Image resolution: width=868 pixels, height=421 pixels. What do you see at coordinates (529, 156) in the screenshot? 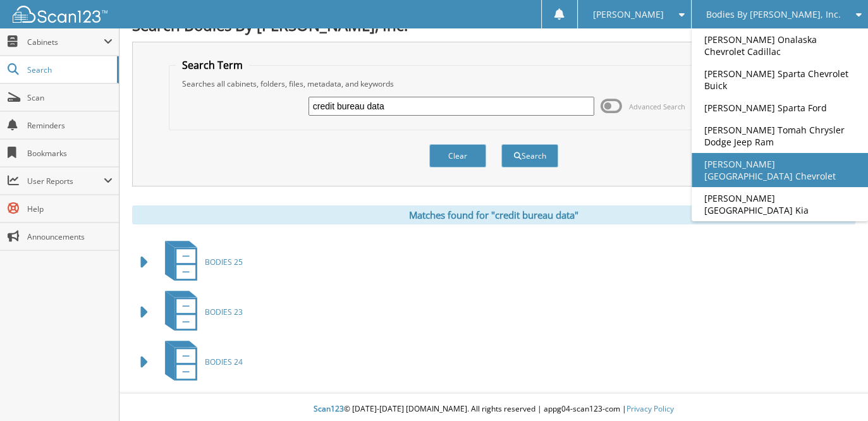
I see `button: Search` at bounding box center [529, 156].